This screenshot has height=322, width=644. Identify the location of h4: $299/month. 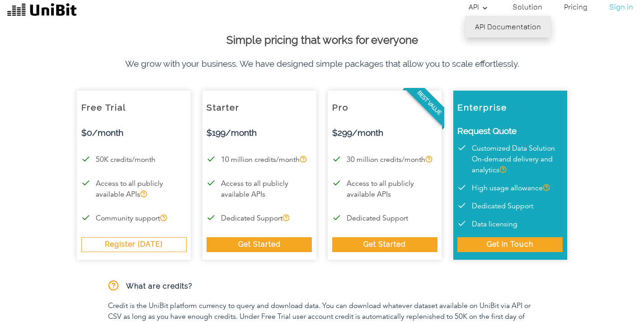
(385, 133).